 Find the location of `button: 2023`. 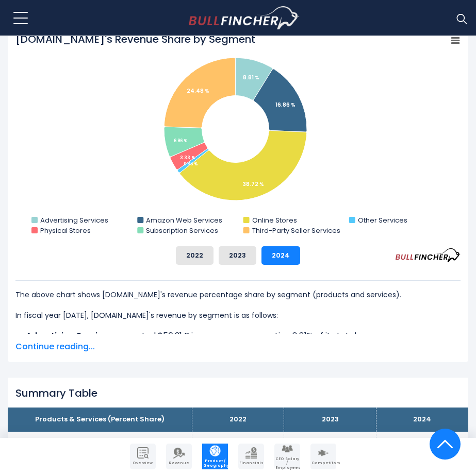

button: 2023 is located at coordinates (237, 256).